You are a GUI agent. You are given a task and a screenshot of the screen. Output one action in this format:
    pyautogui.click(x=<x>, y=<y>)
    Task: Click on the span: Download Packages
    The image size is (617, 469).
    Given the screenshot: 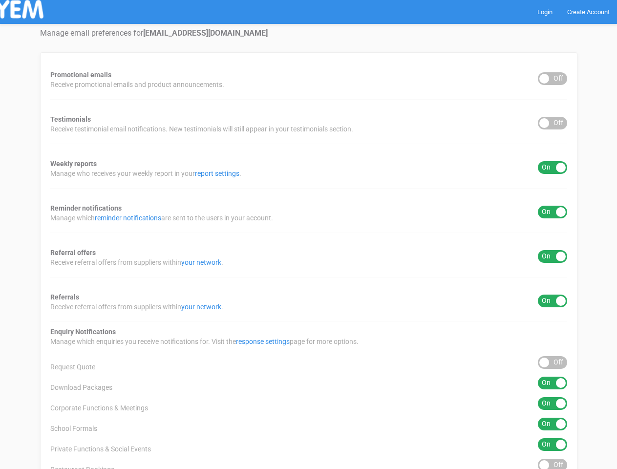 What is the action you would take?
    pyautogui.click(x=81, y=387)
    